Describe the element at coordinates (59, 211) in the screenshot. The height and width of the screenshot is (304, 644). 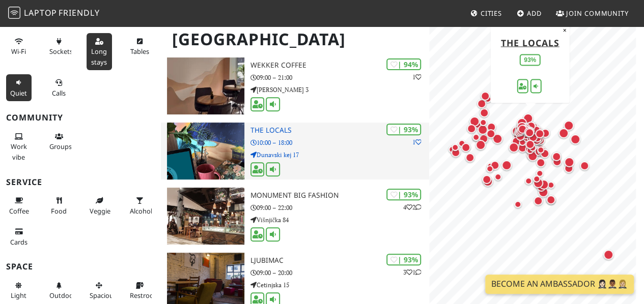
I see `span: Food` at that location.